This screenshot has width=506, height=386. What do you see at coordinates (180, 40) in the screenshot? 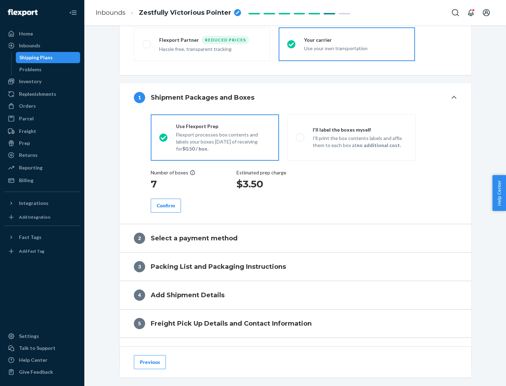
I see `div: Flexport Partner` at bounding box center [180, 40].